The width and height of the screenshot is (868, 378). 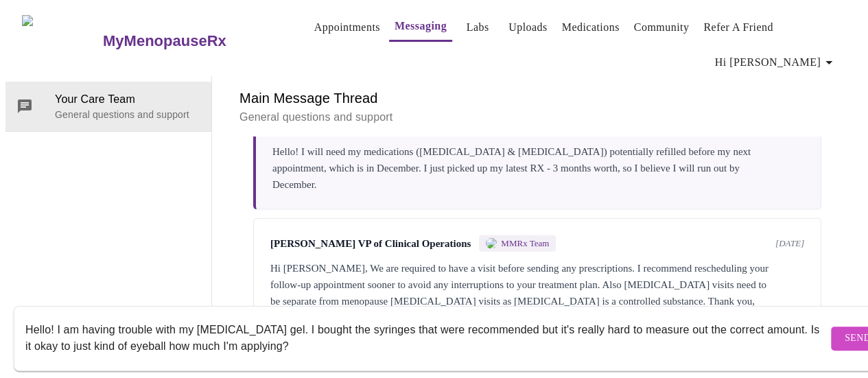 I want to click on a: Messaging, so click(x=421, y=26).